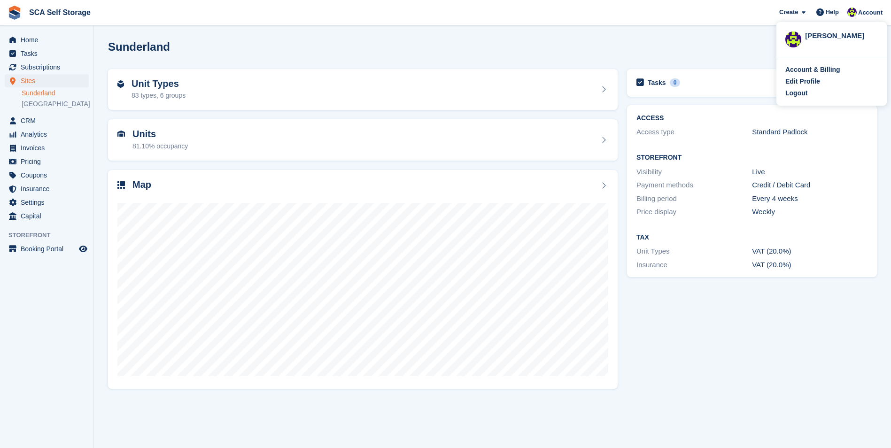  I want to click on div: Edit Profile, so click(803, 81).